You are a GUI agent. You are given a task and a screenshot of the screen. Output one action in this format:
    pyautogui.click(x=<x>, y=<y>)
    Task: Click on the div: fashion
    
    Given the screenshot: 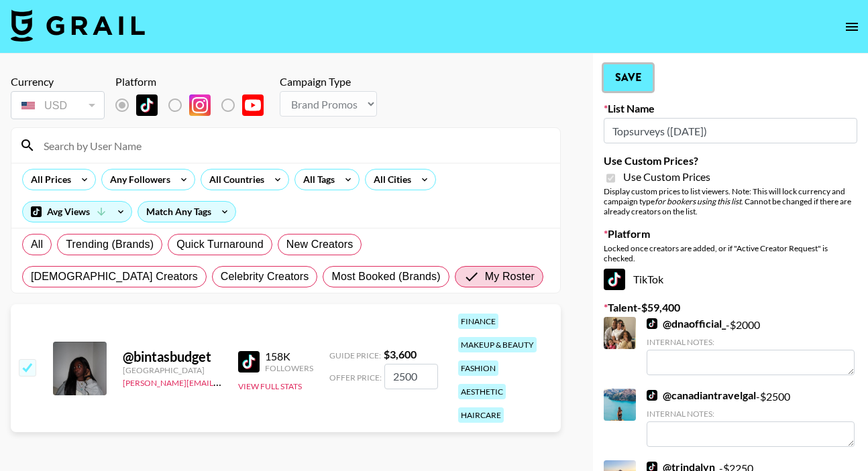 What is the action you would take?
    pyautogui.click(x=478, y=368)
    